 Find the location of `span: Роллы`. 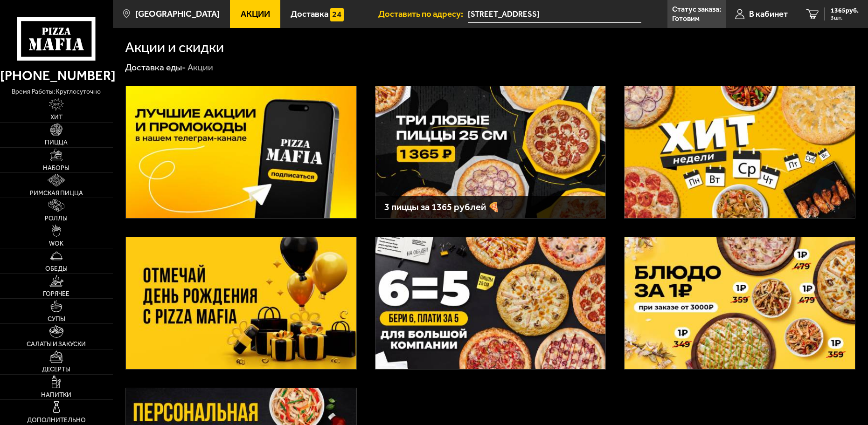

span: Роллы is located at coordinates (56, 218).